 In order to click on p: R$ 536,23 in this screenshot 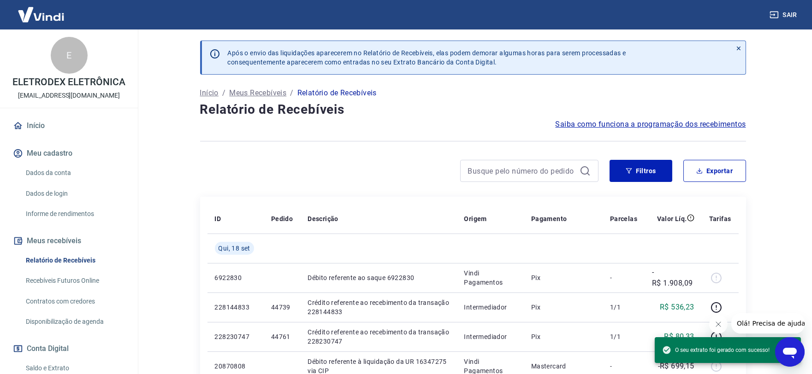, I will do `click(677, 308)`.